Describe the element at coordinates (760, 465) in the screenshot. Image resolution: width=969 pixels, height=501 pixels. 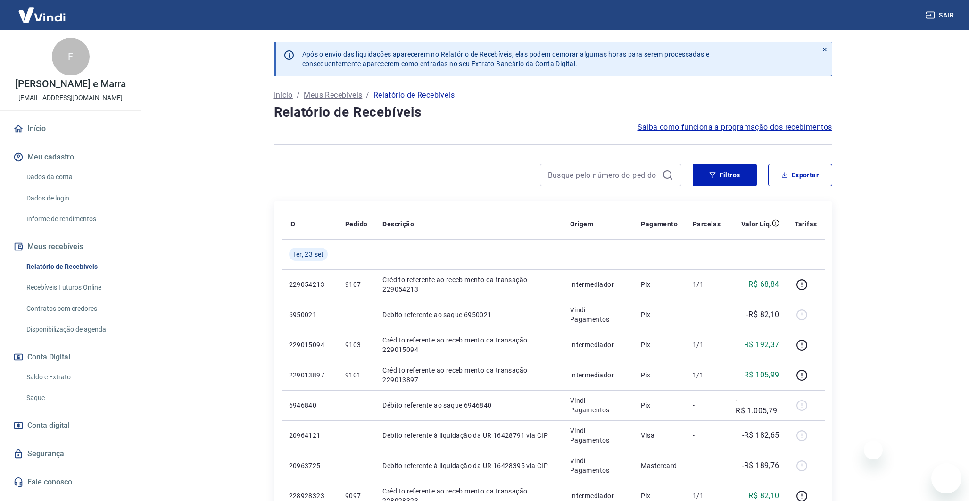
I see `p: -R$ 189,76` at that location.